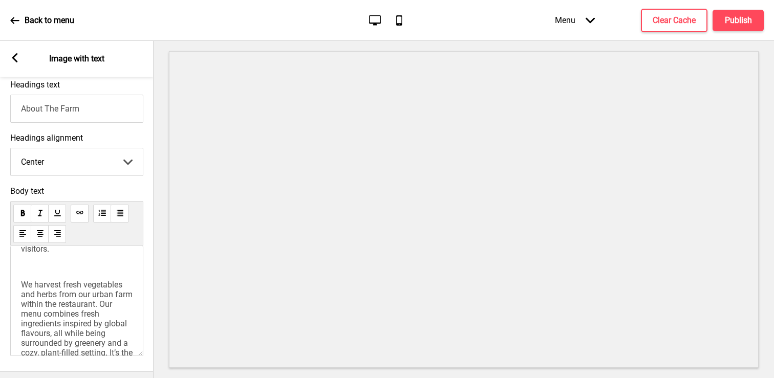  I want to click on label: Headings alignment, so click(77, 138).